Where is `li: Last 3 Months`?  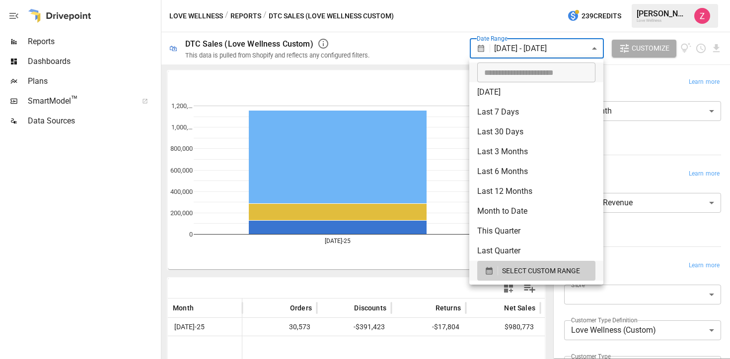 li: Last 3 Months is located at coordinates (536, 152).